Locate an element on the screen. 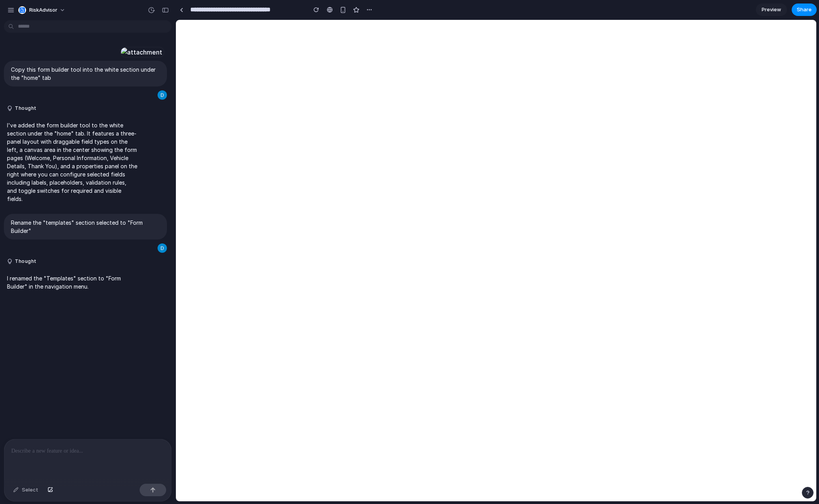 Image resolution: width=819 pixels, height=504 pixels. span: RiskAdvisor is located at coordinates (43, 10).